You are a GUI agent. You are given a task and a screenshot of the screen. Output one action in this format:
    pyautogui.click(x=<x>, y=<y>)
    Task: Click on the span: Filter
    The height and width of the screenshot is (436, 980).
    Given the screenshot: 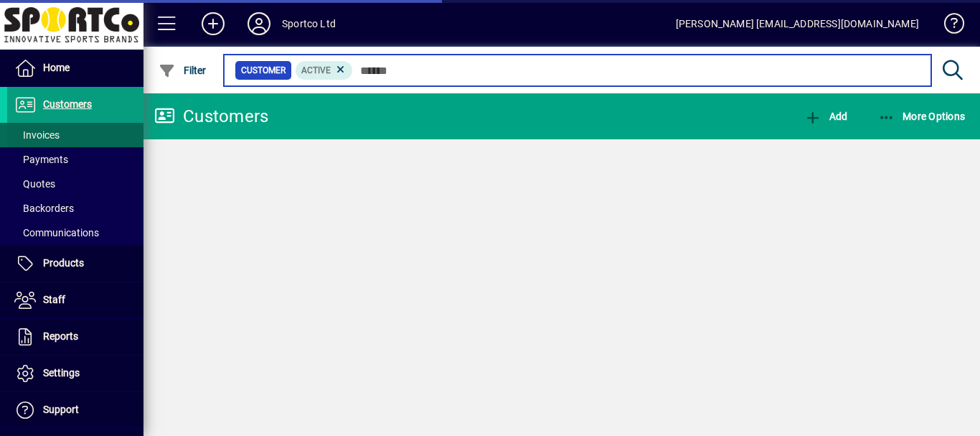 What is the action you would take?
    pyautogui.click(x=182, y=70)
    